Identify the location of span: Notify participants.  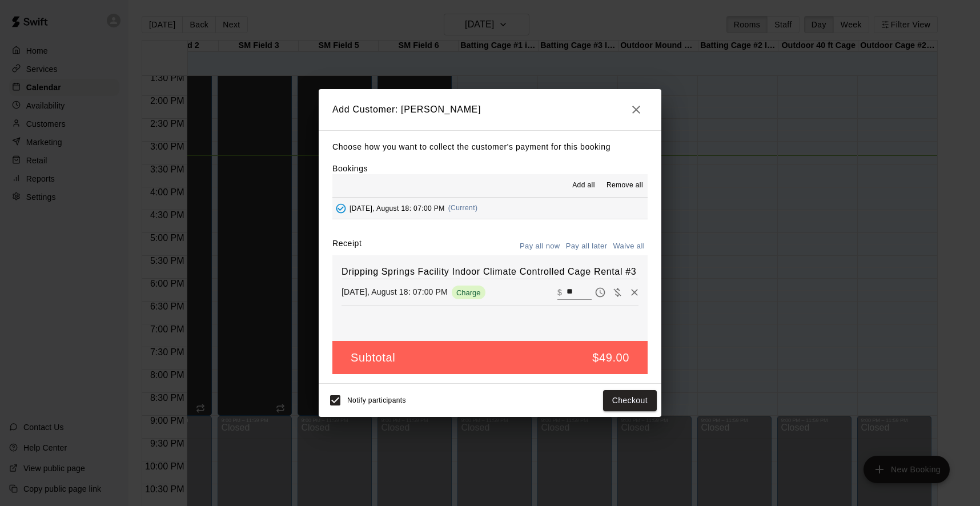
(376, 401).